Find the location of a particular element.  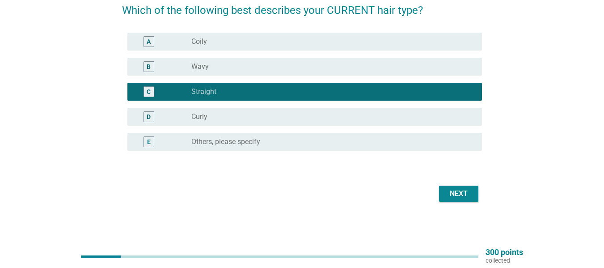

p: 300 points is located at coordinates (504, 252).